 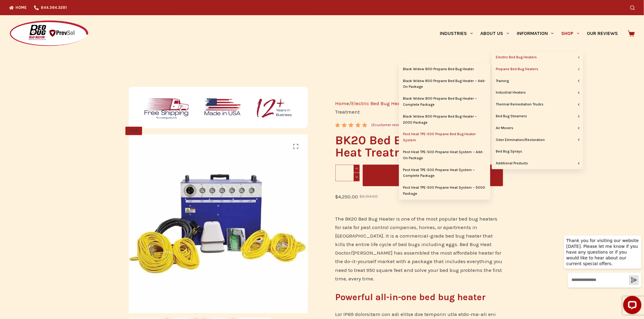 What do you see at coordinates (73, 75) in the screenshot?
I see `button: Open LiveChat chat widget` at bounding box center [73, 75].